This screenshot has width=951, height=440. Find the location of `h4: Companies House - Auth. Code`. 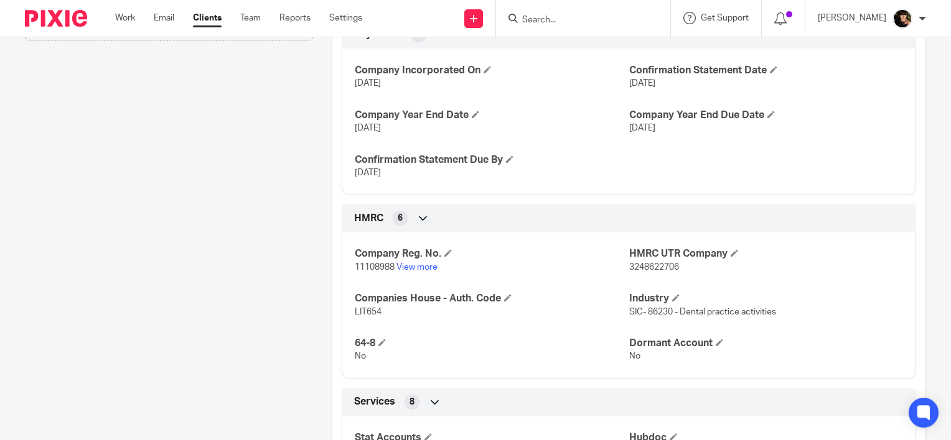

h4: Companies House - Auth. Code is located at coordinates (491, 299).